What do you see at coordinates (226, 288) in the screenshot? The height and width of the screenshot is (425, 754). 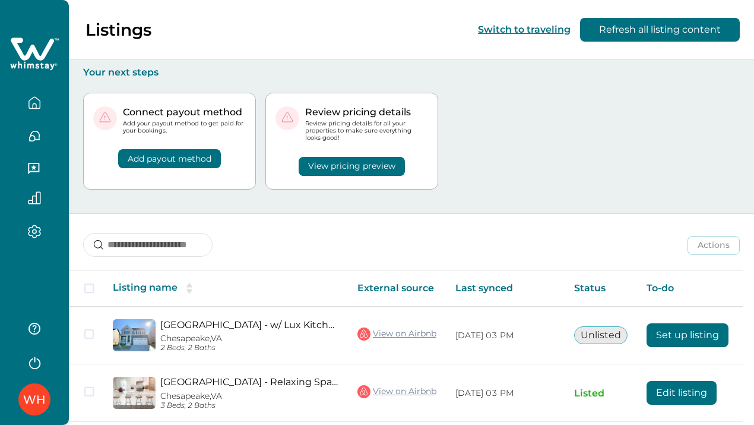 I see `th: Listing name` at bounding box center [226, 288].